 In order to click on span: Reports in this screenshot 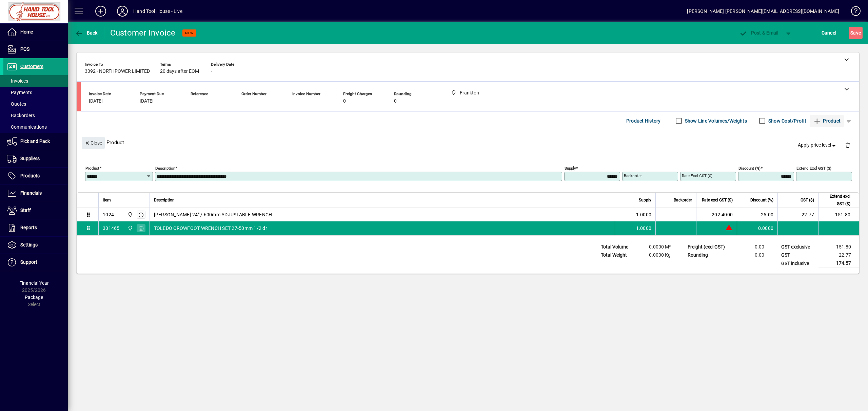, I will do `click(28, 228)`.